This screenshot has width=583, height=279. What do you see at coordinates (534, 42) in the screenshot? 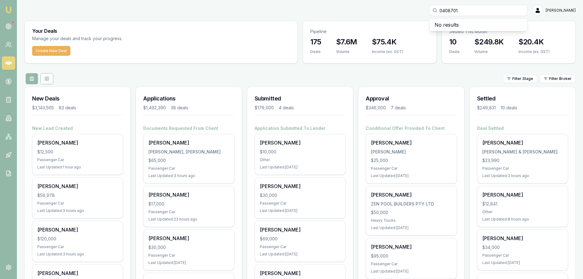
I see `h3: $20.4K` at bounding box center [534, 42].